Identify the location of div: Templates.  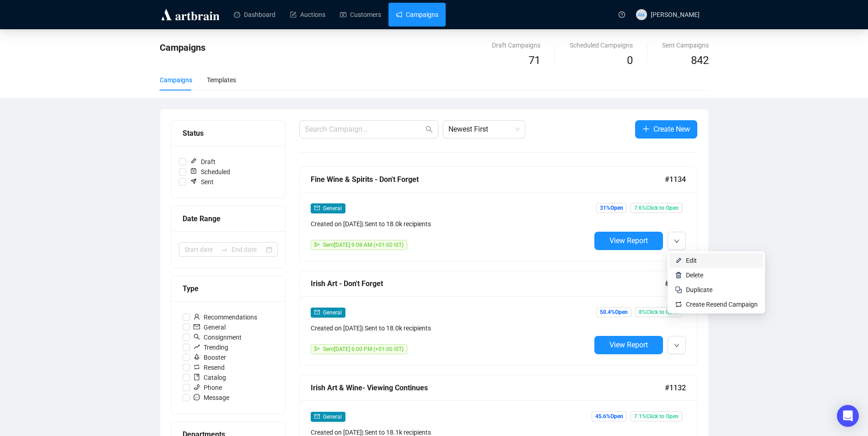
(222, 80).